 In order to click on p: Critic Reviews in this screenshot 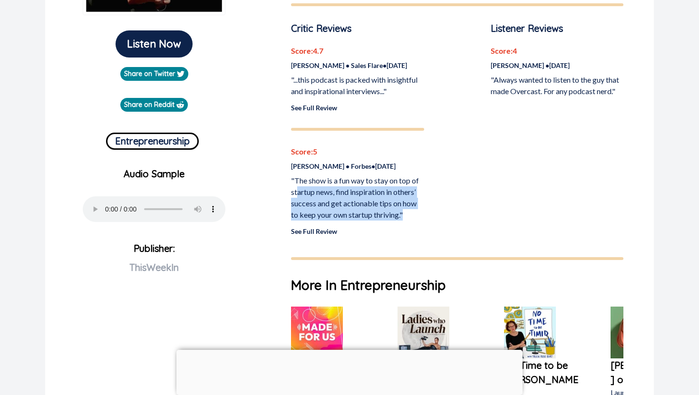, I will do `click(357, 29)`.